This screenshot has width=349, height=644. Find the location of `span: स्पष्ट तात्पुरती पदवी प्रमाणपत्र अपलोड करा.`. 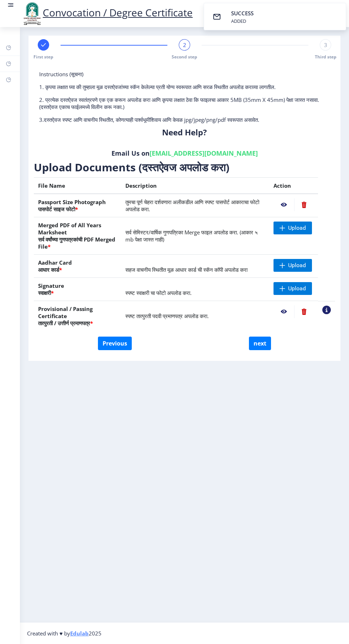

span: स्पष्ट तात्पुरती पदवी प्रमाणपत्र अपलोड करा. is located at coordinates (167, 316).